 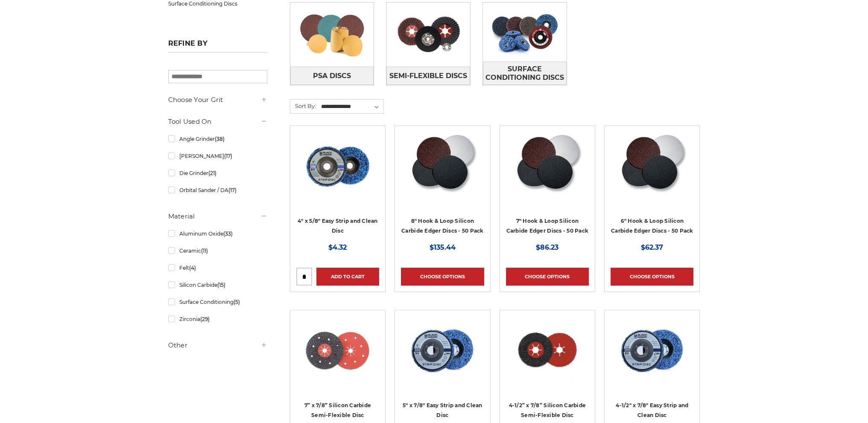 What do you see at coordinates (652, 248) in the screenshot?
I see `span: $62.37` at bounding box center [652, 248].